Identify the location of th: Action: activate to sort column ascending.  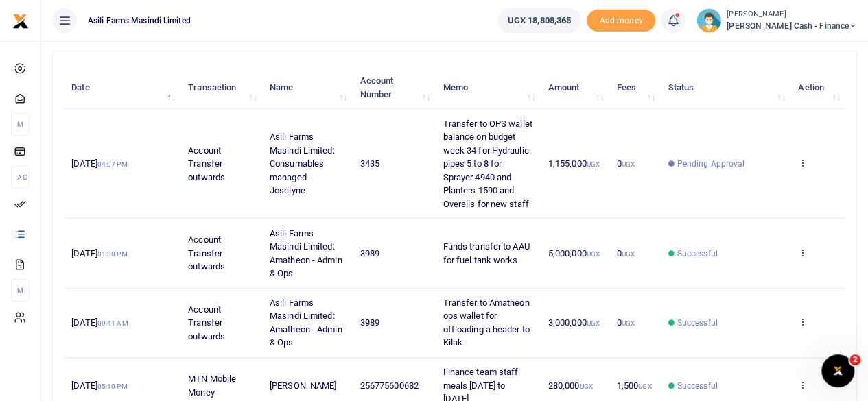
(818, 88).